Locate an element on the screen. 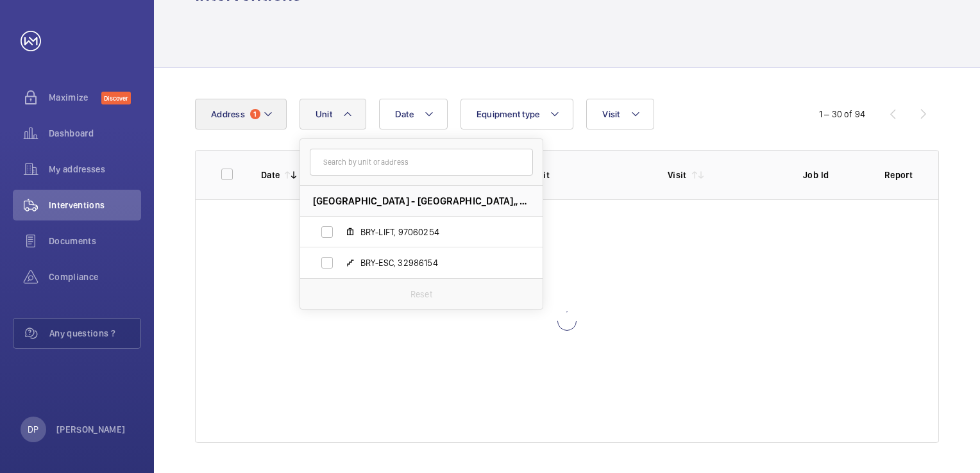 The image size is (980, 473). button: Visit is located at coordinates (619, 114).